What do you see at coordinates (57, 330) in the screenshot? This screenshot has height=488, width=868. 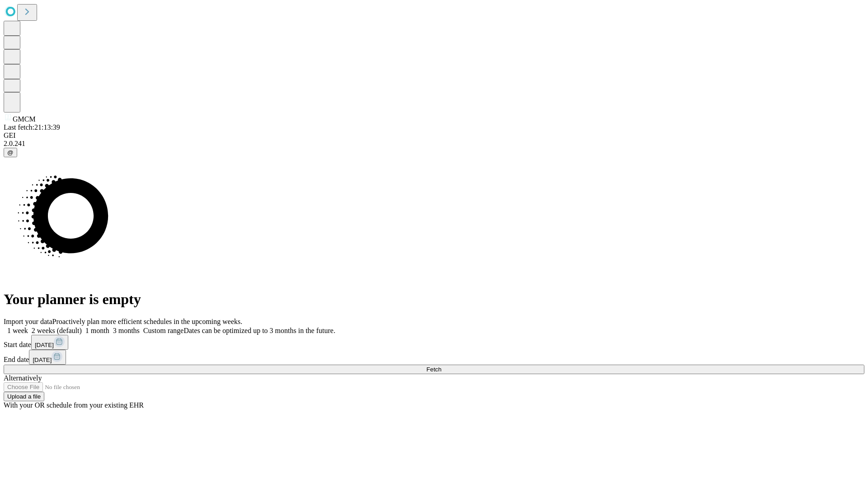 I see `span: 2 weeks (default)` at bounding box center [57, 330].